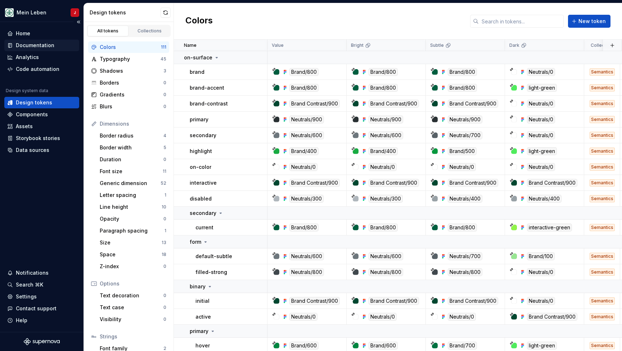 The width and height of the screenshot is (622, 351). Describe the element at coordinates (131, 95) in the screenshot. I see `div: Gradients` at that location.